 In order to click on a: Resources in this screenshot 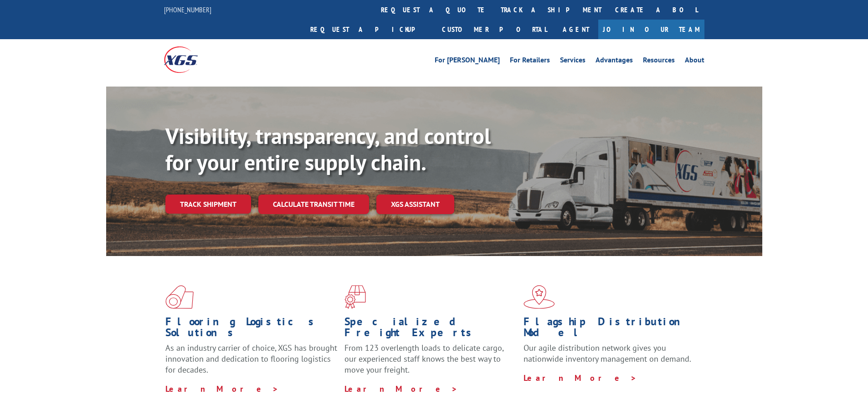, I will do `click(659, 62)`.